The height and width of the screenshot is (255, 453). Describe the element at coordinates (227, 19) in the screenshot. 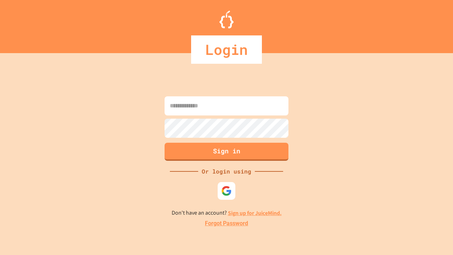

I see `img: Logo.svg` at that location.